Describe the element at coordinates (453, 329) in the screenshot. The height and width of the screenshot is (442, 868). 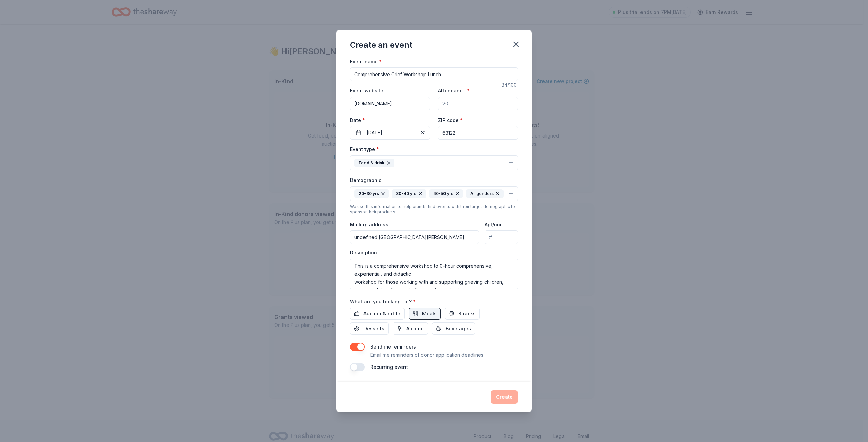
I see `button: Beverages` at that location.